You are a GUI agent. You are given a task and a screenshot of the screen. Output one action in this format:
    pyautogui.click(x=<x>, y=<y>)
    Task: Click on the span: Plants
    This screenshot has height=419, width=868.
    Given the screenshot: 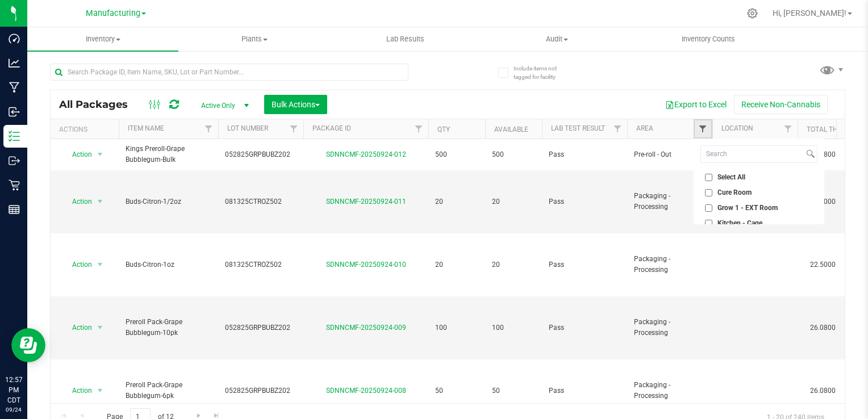 What is the action you would take?
    pyautogui.click(x=254, y=39)
    